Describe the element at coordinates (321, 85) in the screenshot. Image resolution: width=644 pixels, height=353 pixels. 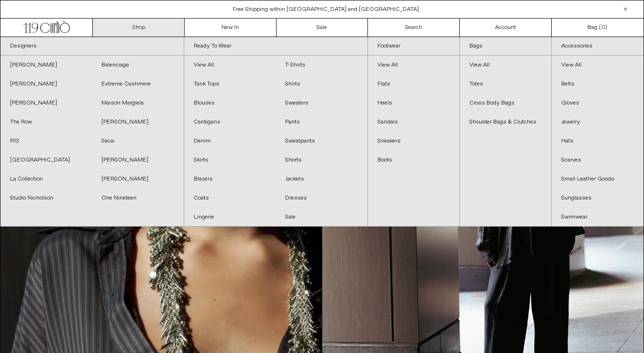
I see `a: Shirts` at that location.